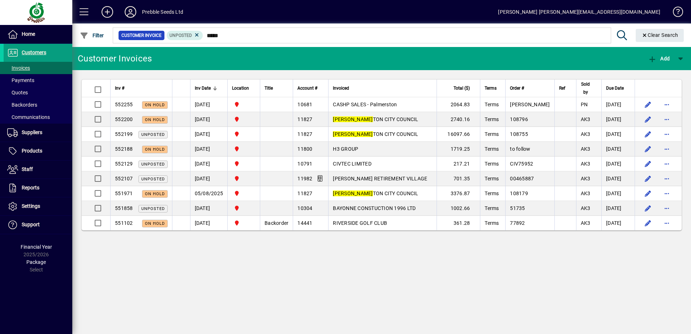 This screenshot has height=334, width=691. I want to click on span: Backorder, so click(276, 223).